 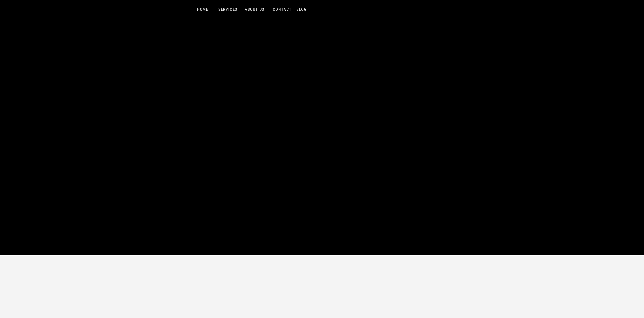 What do you see at coordinates (228, 9) in the screenshot?
I see `nav: SERVICES` at bounding box center [228, 9].